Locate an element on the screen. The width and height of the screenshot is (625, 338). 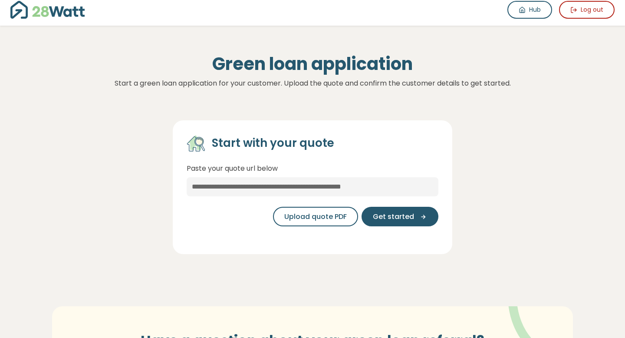
h1: Green loan application is located at coordinates (312, 64).